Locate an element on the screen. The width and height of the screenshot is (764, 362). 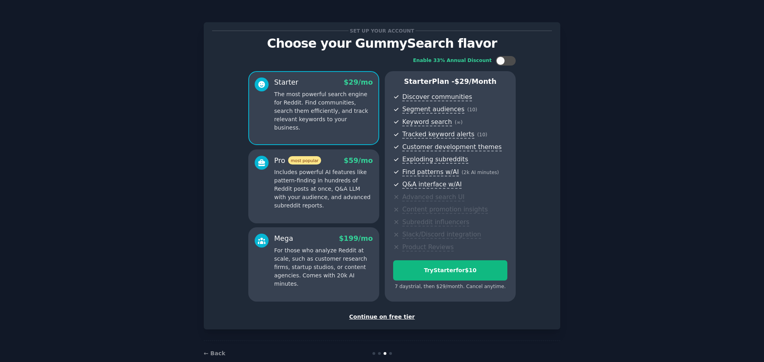
span: ( 2k AI minutes ) is located at coordinates (480, 173).